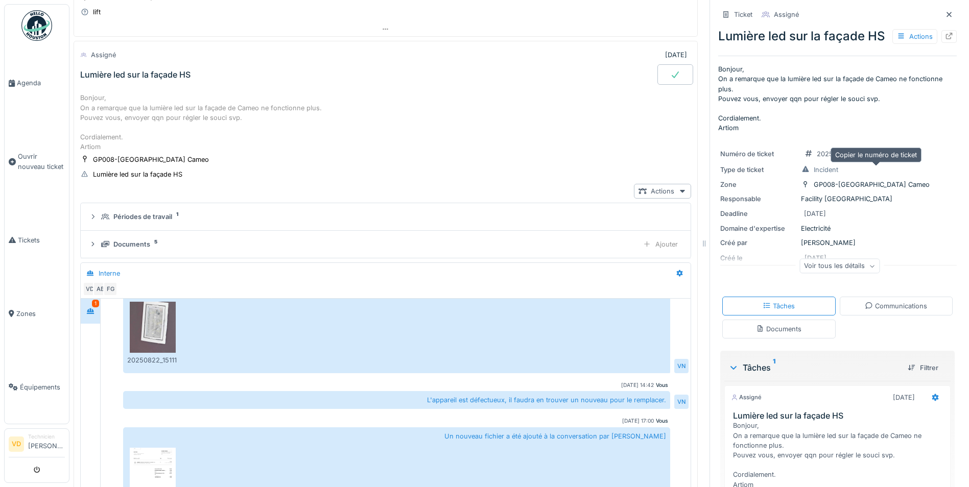  Describe the element at coordinates (37, 26) in the screenshot. I see `img: Badge_color-CXgf-gQk.svg` at that location.